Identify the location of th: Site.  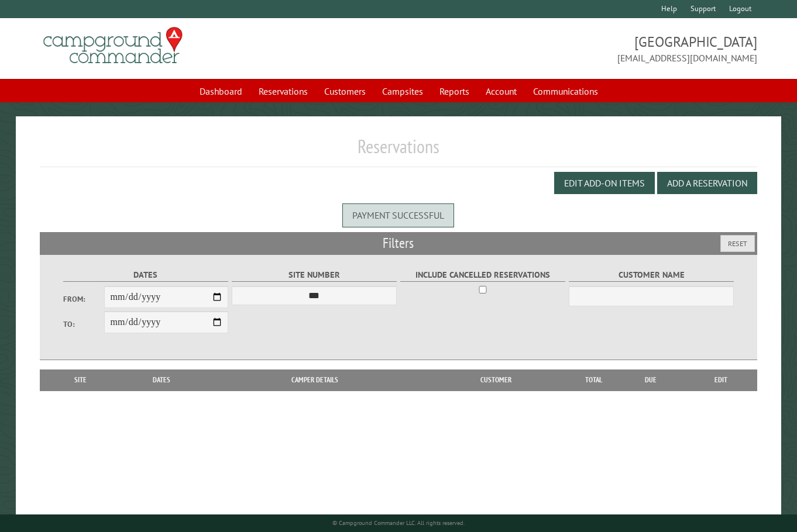
(81, 380).